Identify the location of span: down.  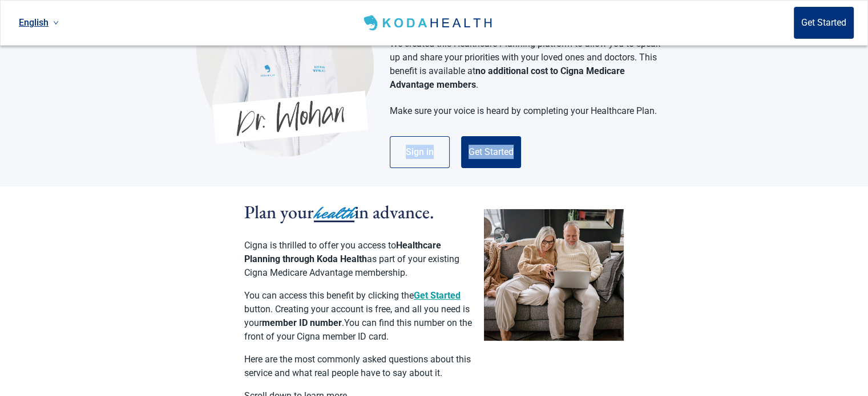
(56, 23).